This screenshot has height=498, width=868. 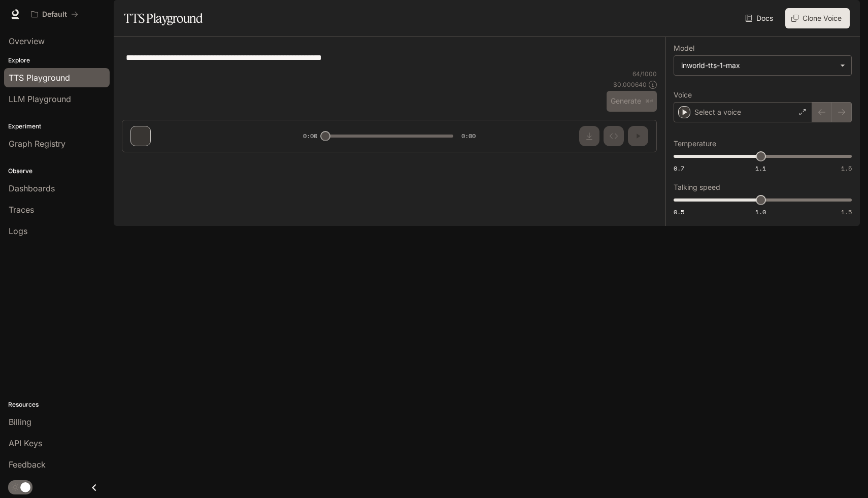 I want to click on p: Select a voice, so click(x=718, y=112).